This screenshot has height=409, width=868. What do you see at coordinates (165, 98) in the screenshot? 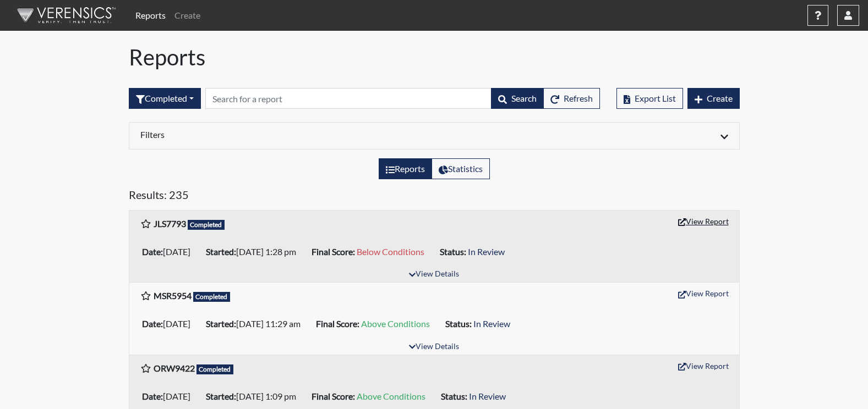
I see `div: Filter by interview status` at bounding box center [165, 98].